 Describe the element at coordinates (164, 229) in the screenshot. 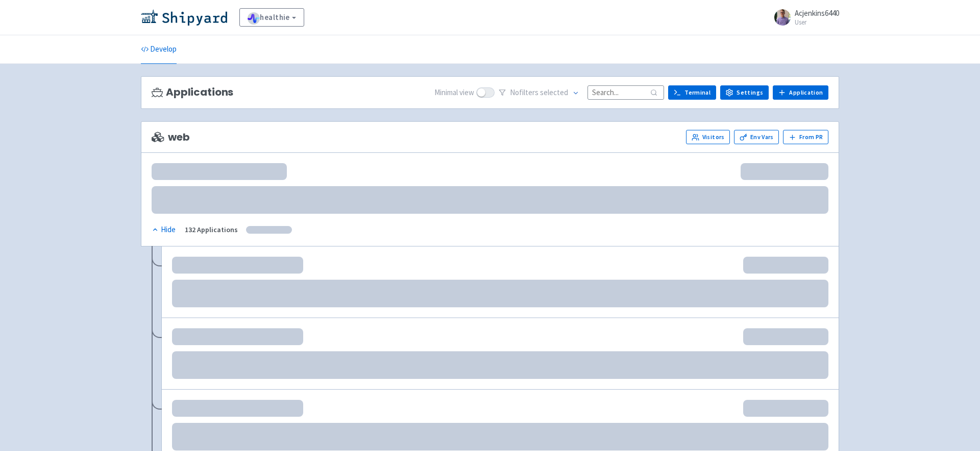

I see `button: Hide` at that location.